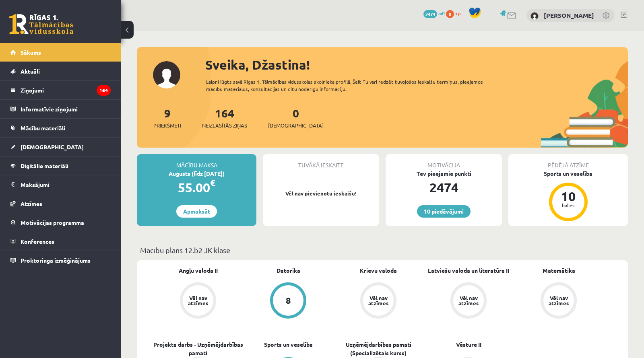 Image resolution: width=644 pixels, height=358 pixels. I want to click on a: Proktoringa izmēģinājums, so click(60, 260).